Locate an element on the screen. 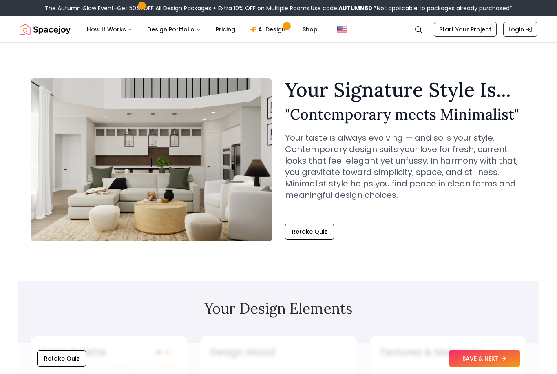 The width and height of the screenshot is (557, 374). nav: Main is located at coordinates (202, 29).